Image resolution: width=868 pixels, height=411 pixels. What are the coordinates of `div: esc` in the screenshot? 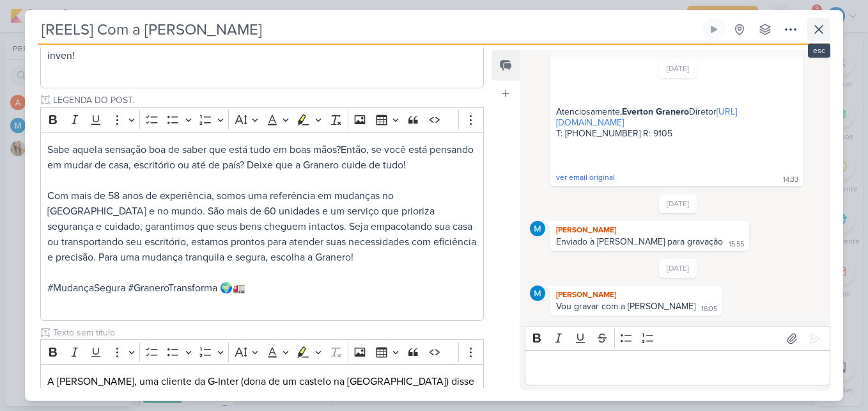 It's located at (819, 50).